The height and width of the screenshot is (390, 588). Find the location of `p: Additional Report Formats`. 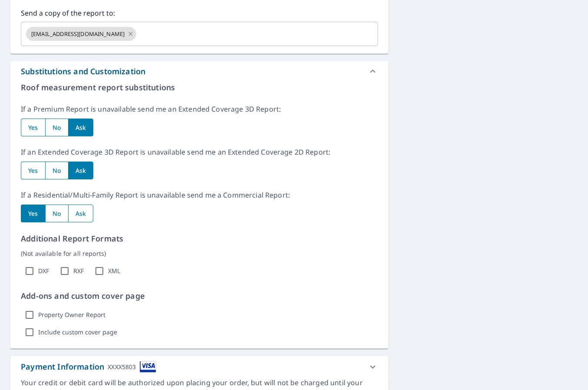

p: Additional Report Formats is located at coordinates (199, 238).